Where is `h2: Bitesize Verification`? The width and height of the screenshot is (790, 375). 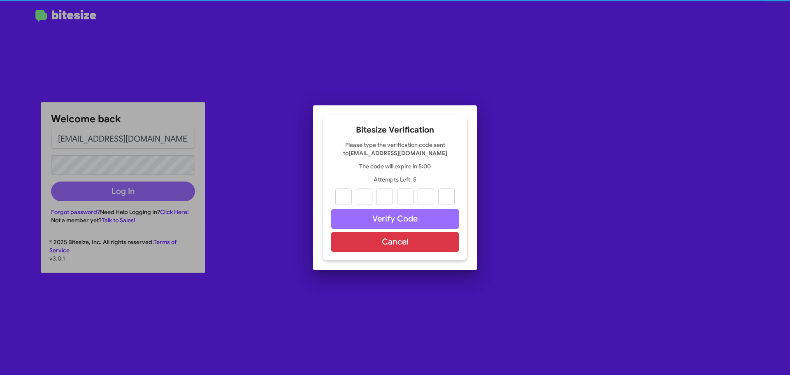 h2: Bitesize Verification is located at coordinates (395, 130).